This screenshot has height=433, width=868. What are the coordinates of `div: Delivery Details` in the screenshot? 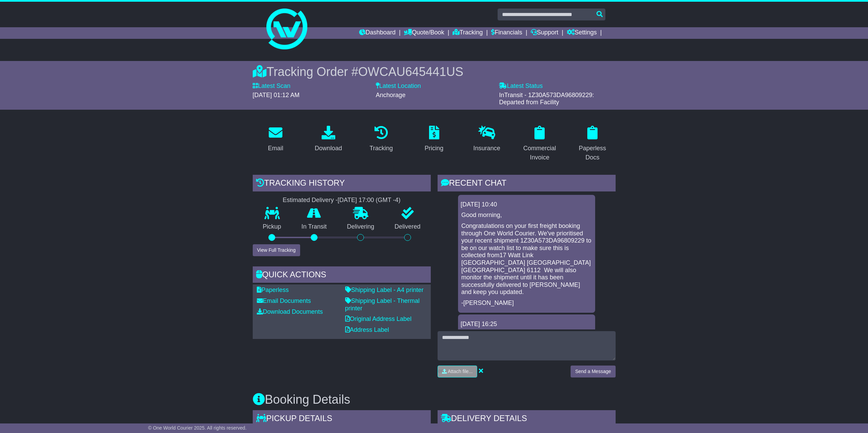 It's located at (527, 420).